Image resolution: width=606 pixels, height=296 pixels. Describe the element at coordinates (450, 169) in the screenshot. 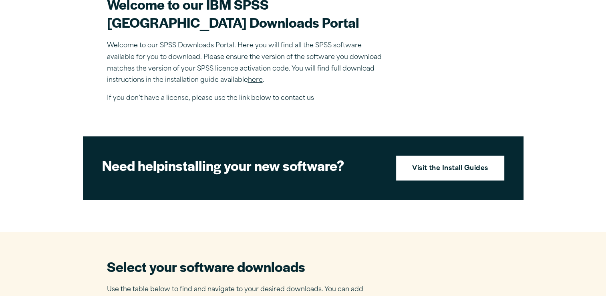

I see `strong: Visit the Install Guides` at that location.